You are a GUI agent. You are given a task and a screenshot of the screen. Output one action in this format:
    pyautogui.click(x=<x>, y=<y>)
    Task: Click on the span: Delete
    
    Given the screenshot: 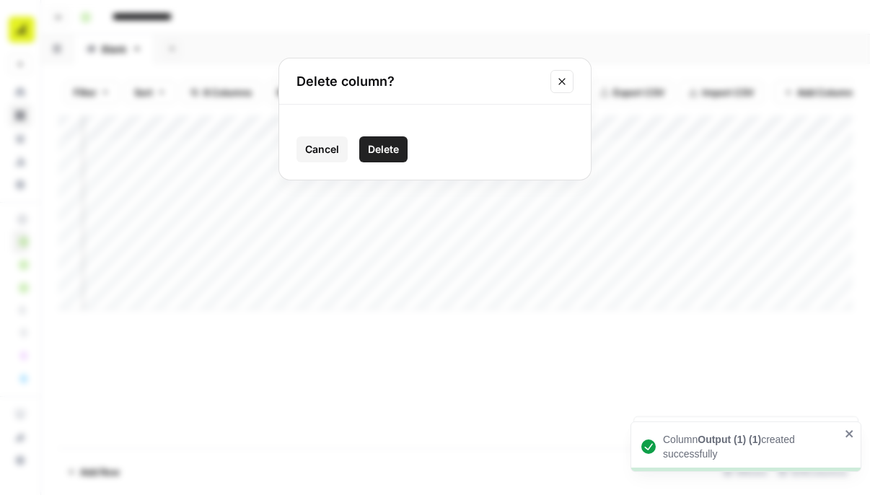 What is the action you would take?
    pyautogui.click(x=383, y=149)
    